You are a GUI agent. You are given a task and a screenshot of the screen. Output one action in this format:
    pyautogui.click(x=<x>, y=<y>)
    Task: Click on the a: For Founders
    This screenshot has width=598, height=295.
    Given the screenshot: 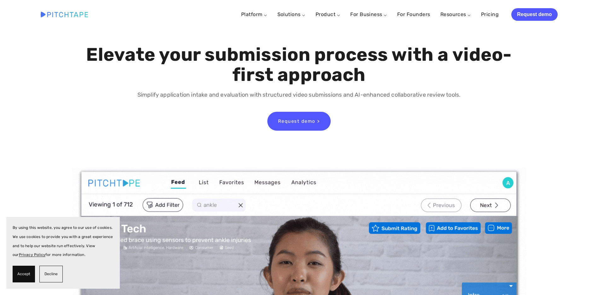 What is the action you would take?
    pyautogui.click(x=414, y=15)
    